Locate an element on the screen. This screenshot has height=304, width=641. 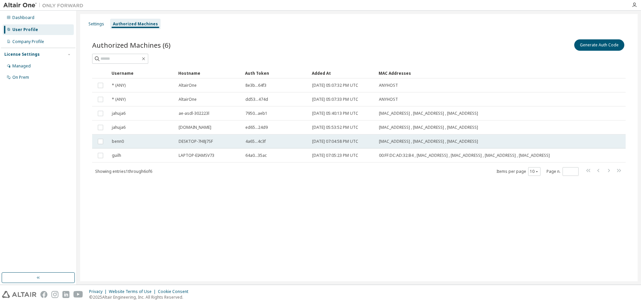
div: Company Profile is located at coordinates (28, 42).